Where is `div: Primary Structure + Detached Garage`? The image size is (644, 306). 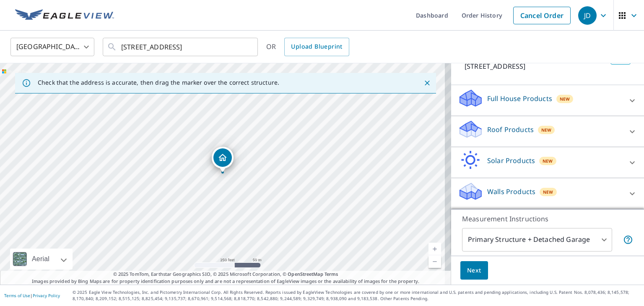
div: Primary Structure + Detached Garage is located at coordinates (538, 240).